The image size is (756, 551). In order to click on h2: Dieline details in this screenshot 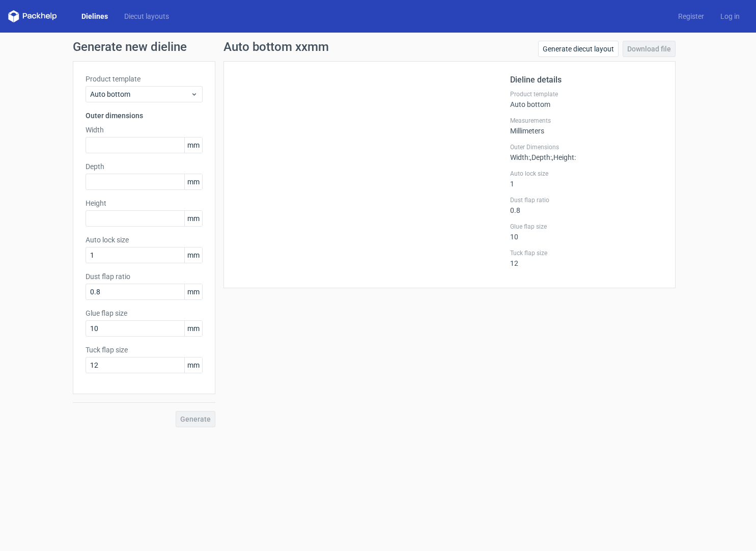, I will do `click(586, 80)`.